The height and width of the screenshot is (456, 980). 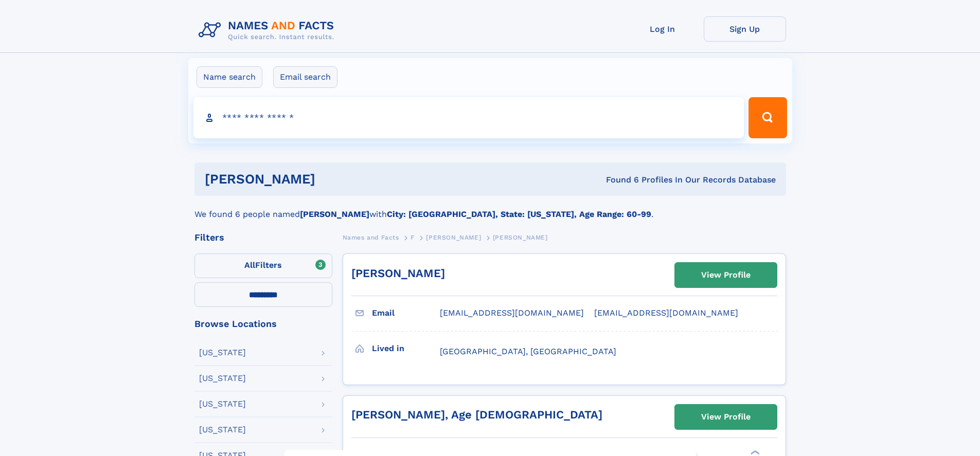 I want to click on h3: Email, so click(x=406, y=313).